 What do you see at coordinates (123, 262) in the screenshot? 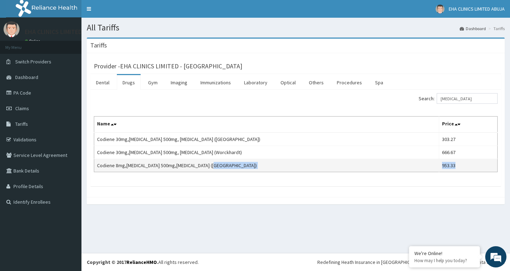
I see `strong: Copyright © 2017 .` at bounding box center [123, 262].